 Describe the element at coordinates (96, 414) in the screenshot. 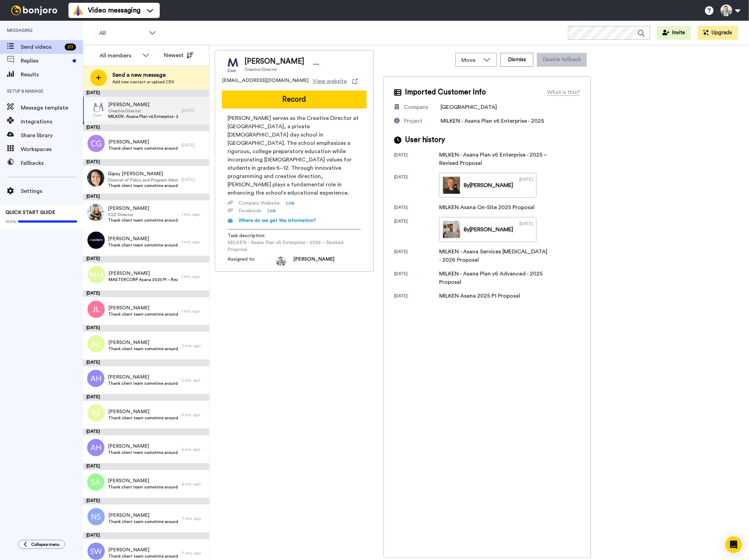

I see `img: rs.png` at that location.